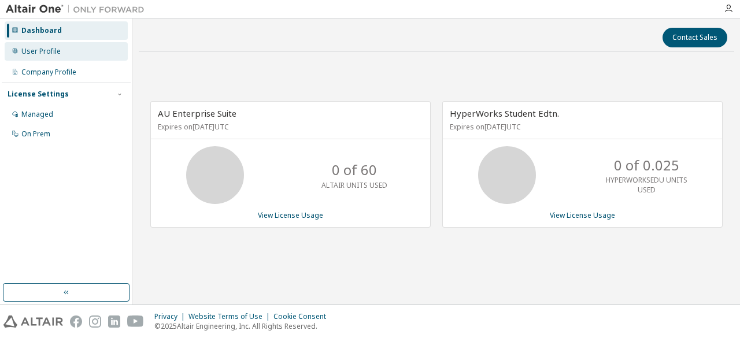 This screenshot has width=740, height=338. Describe the element at coordinates (695, 38) in the screenshot. I see `button: Contact Sales` at that location.